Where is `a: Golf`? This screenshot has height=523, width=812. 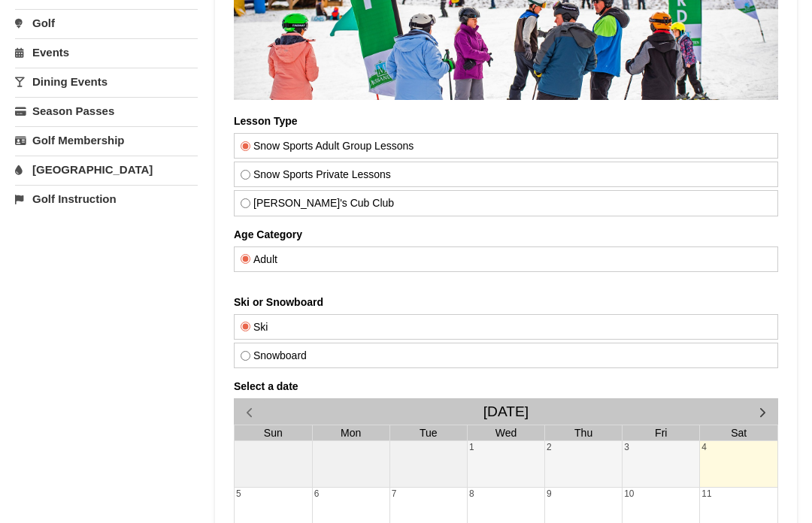
a: Golf is located at coordinates (106, 23).